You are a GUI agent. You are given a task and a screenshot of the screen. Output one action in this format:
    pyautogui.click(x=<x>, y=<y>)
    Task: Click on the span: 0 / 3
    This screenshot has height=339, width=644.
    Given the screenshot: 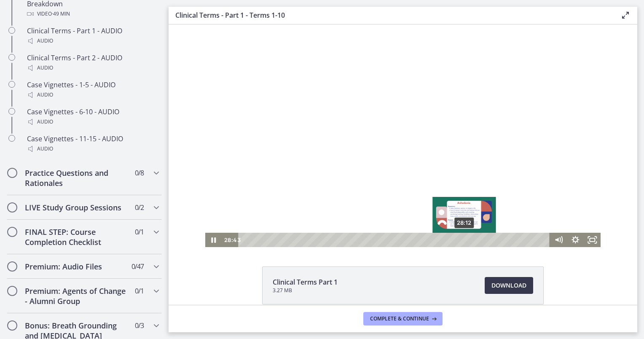 What is the action you would take?
    pyautogui.click(x=139, y=325)
    